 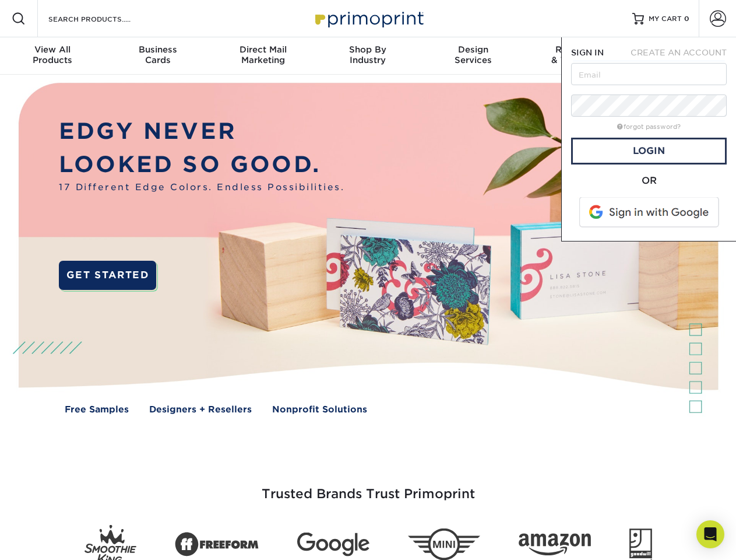 What do you see at coordinates (368, 55) in the screenshot?
I see `div: Industry` at bounding box center [368, 55].